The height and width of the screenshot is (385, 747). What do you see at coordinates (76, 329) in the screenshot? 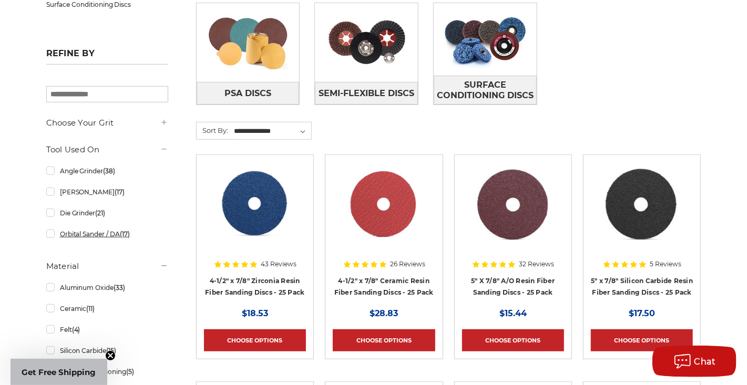
I see `span: (4)` at bounding box center [76, 329].